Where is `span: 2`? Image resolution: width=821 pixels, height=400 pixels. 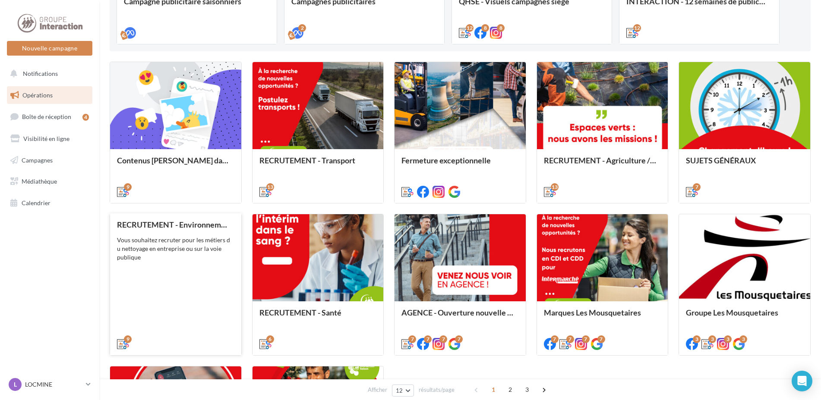
span: 2 is located at coordinates (510, 390).